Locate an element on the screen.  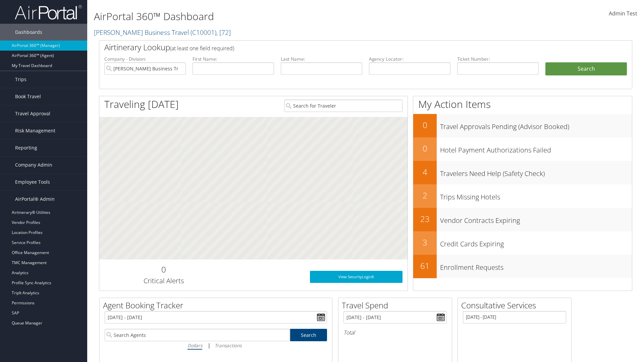
a: View SecurityLogic® is located at coordinates (356, 277).